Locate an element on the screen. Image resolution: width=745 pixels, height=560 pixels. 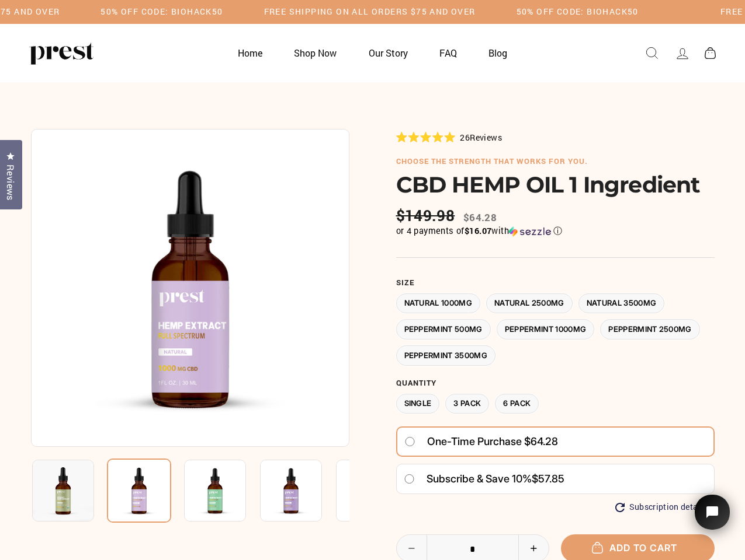
input: One-time purchase $64.28 is located at coordinates (409, 441).